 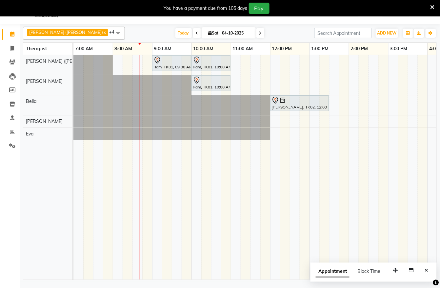 I want to click on span: Appointment, so click(x=333, y=271).